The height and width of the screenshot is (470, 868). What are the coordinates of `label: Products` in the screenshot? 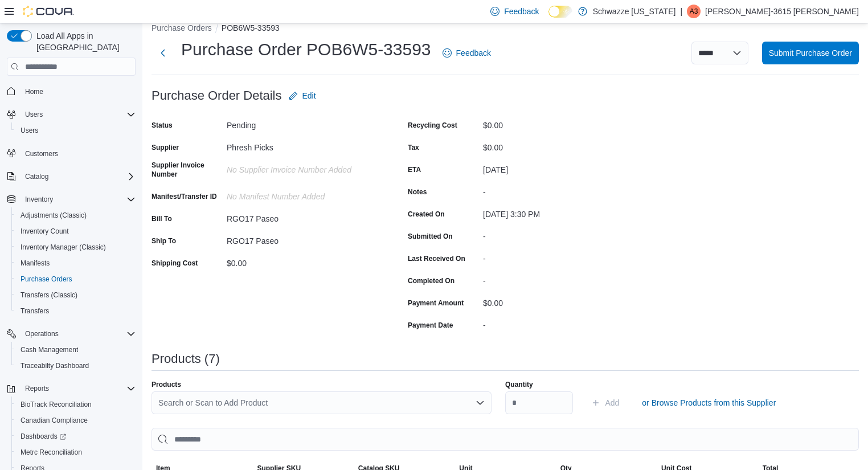 It's located at (166, 384).